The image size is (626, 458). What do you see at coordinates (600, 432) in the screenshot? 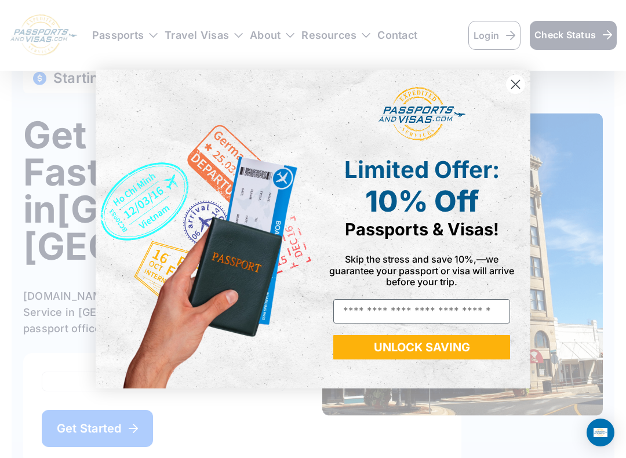
I see `div: Open Intercom Messenger` at bounding box center [600, 432].